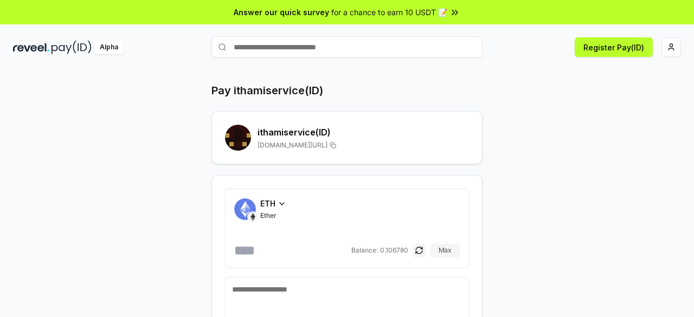 This screenshot has height=317, width=694. I want to click on img: Ethereum, so click(253, 217).